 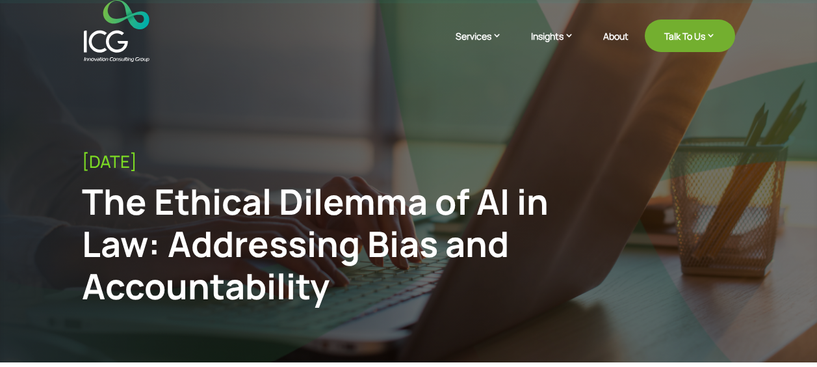 What do you see at coordinates (559, 46) in the screenshot?
I see `a: Insights` at bounding box center [559, 46].